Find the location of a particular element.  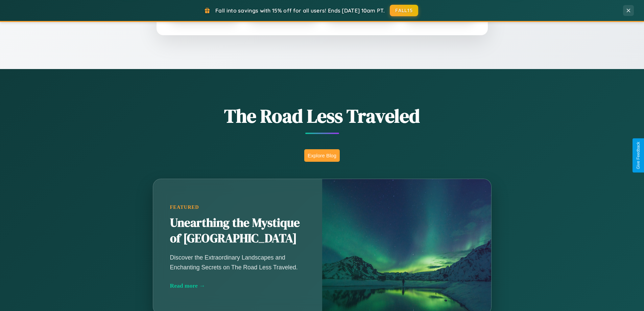

p: Discover the Extraordinary Landscapes and Enchanting Secrets on The Road Less Traveled. is located at coordinates (238, 262).